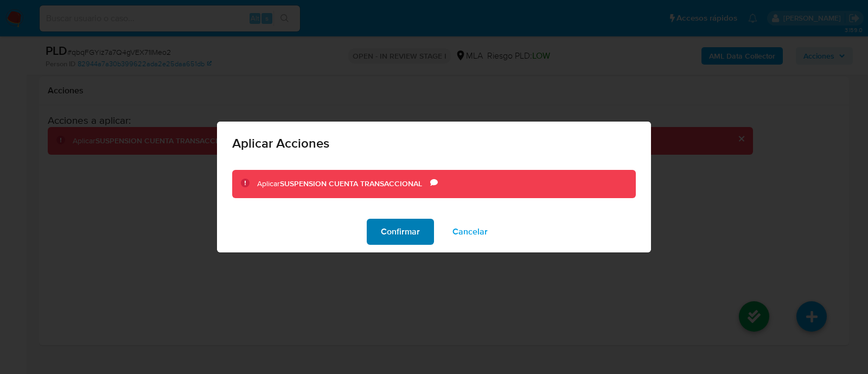  What do you see at coordinates (470, 231) in the screenshot?
I see `button: Cancelar` at bounding box center [470, 231].